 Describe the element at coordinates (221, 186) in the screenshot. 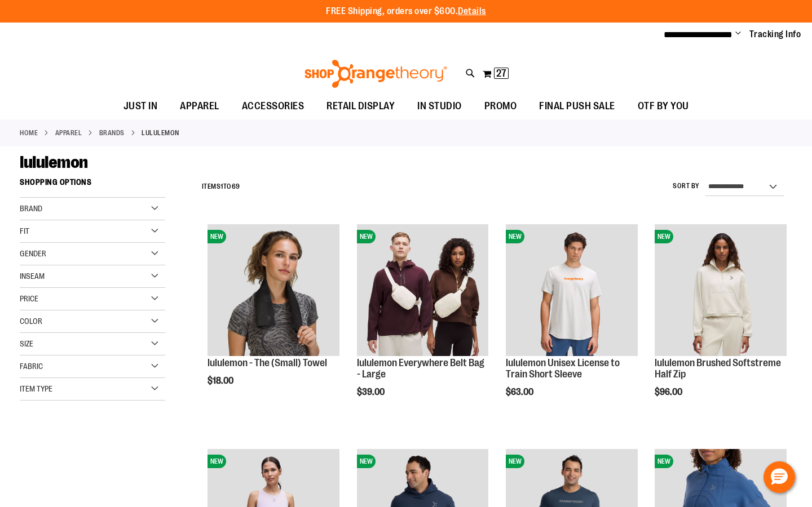

I see `h2: Items to` at that location.